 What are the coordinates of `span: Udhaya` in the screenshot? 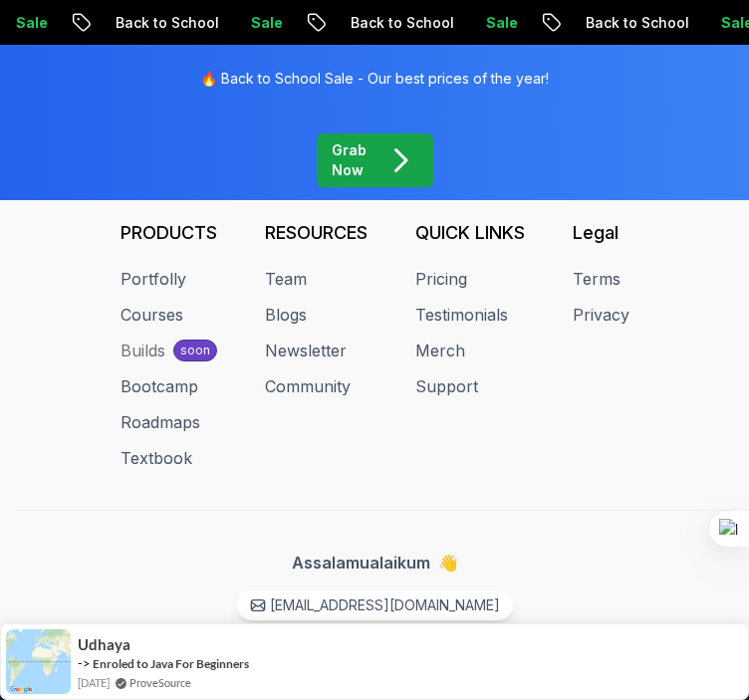 It's located at (104, 644).